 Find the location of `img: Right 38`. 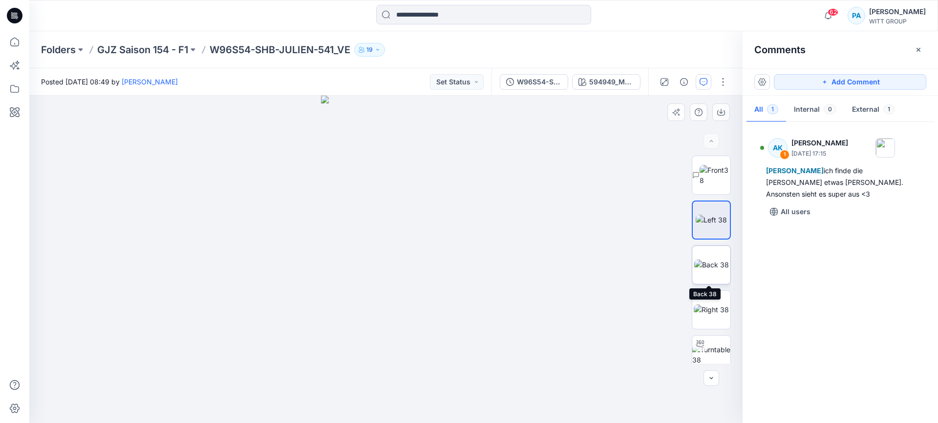

img: Right 38 is located at coordinates (711, 310).